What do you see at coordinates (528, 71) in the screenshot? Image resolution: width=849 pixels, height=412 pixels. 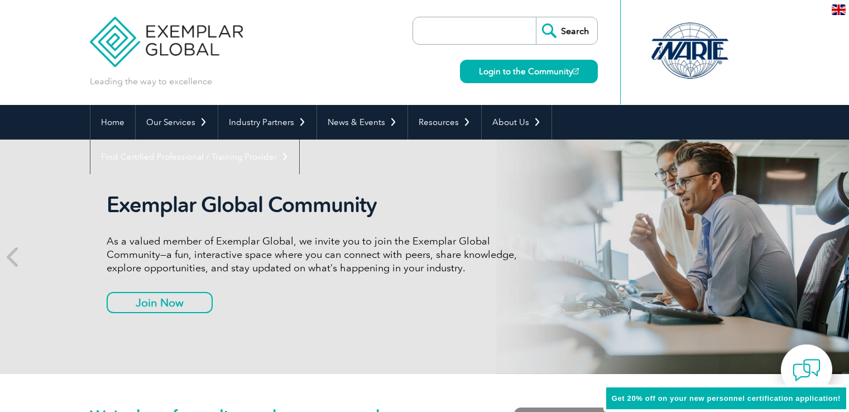 I see `a: Login to the Community` at bounding box center [528, 71].